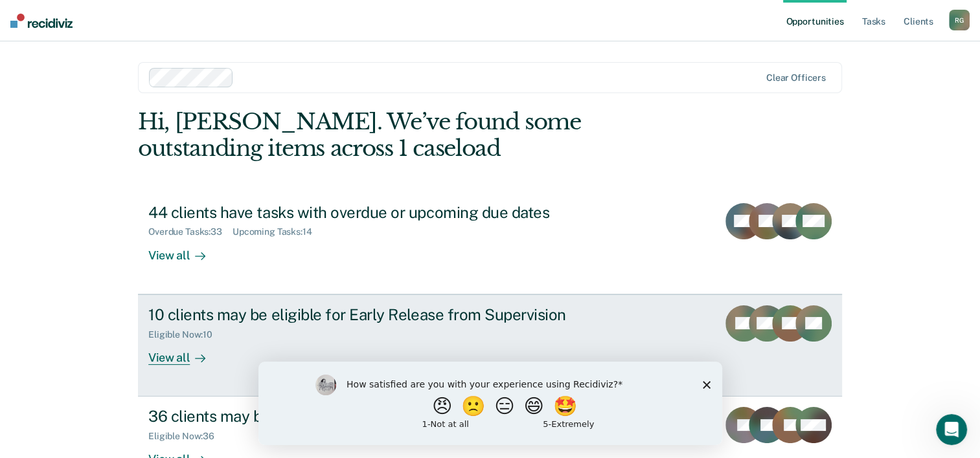 This screenshot has height=458, width=980. I want to click on div: Overdue Tasks : 33, so click(190, 232).